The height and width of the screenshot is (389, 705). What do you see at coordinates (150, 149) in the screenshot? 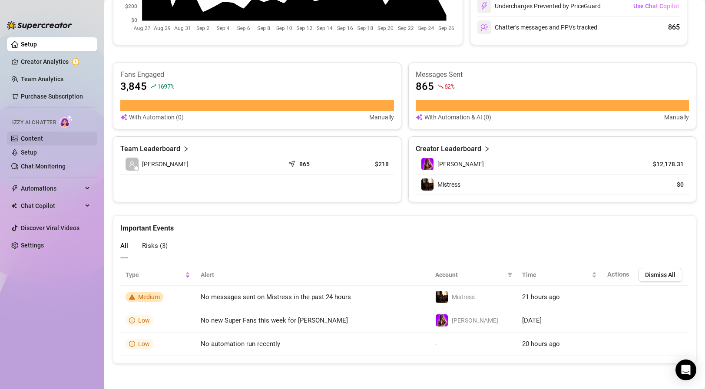
I see `article: Team Leaderboard` at bounding box center [150, 149].